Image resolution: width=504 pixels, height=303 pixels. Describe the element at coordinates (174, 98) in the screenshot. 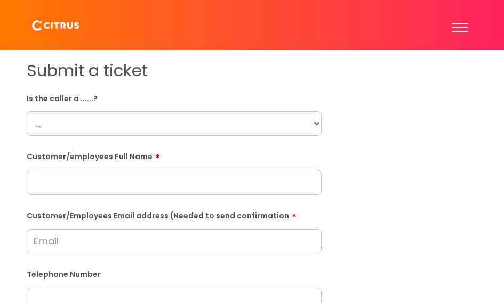

I see `label: Is the caller a ......?` at that location.